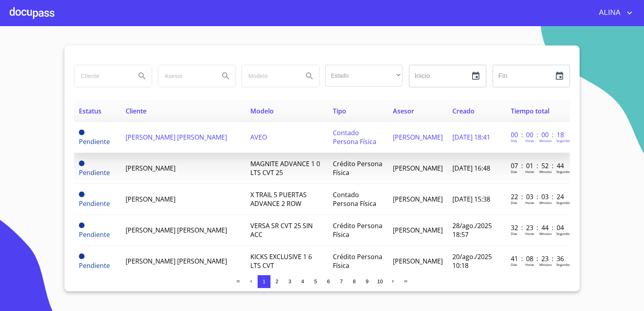  I want to click on span: Tipo, so click(339, 111).